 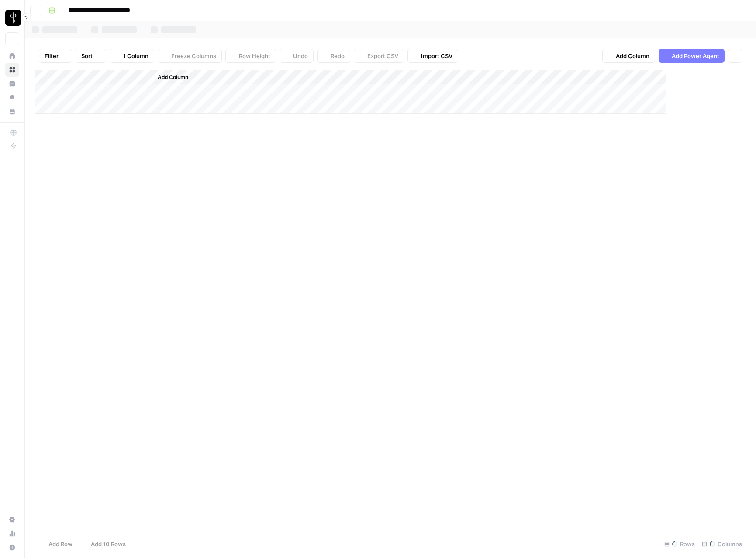 What do you see at coordinates (87, 56) in the screenshot?
I see `span: Sort` at bounding box center [87, 56].